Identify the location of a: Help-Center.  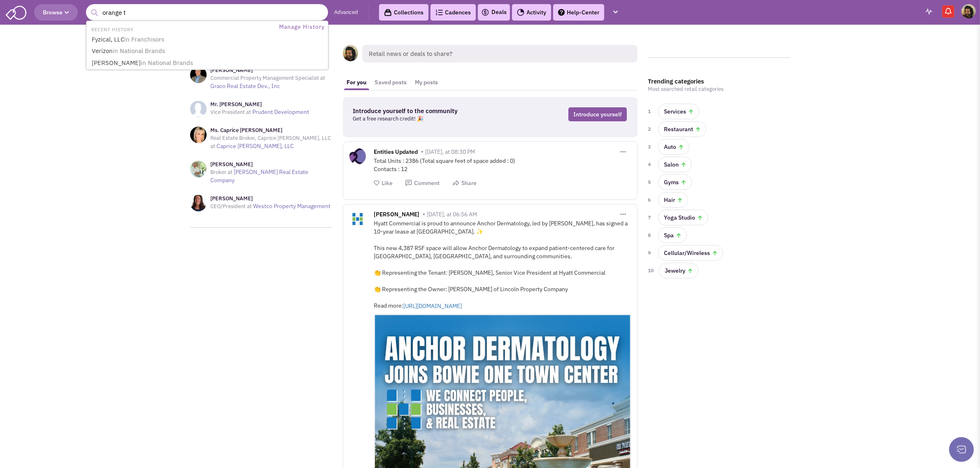
(579, 13).